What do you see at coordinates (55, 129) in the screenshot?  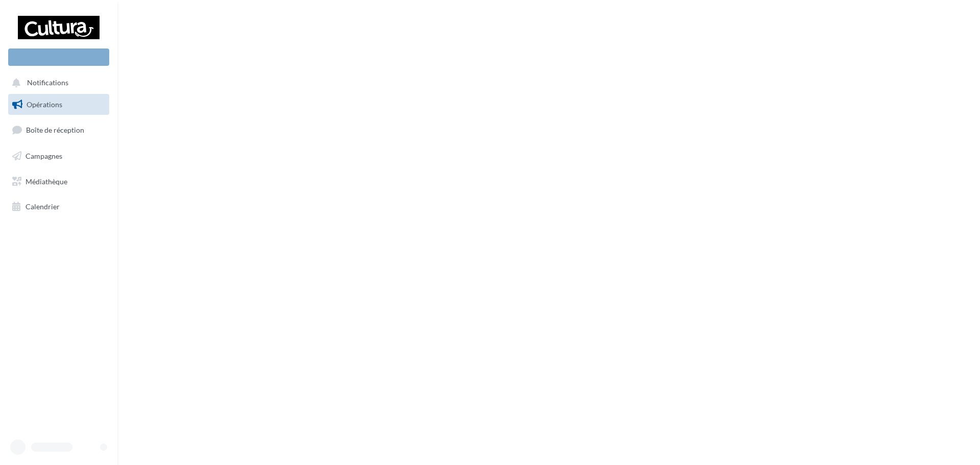 I see `span: Boîte de réception` at bounding box center [55, 129].